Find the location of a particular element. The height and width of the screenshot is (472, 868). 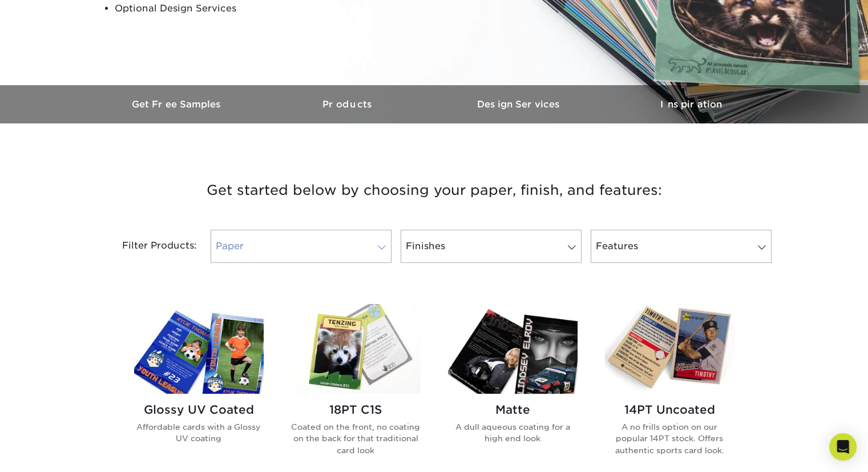

h3: Get started below by choosing your paper, finish, and features: is located at coordinates (434, 190).